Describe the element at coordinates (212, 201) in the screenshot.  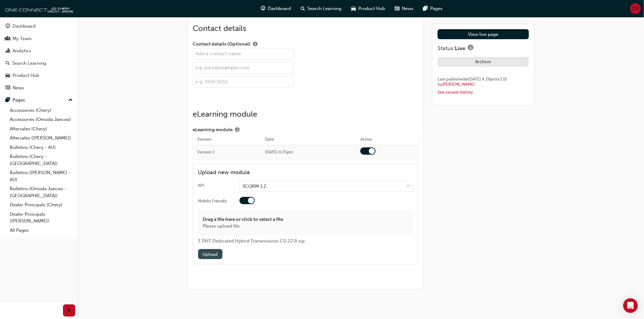
I see `div: Mobile Friendly` at that location.